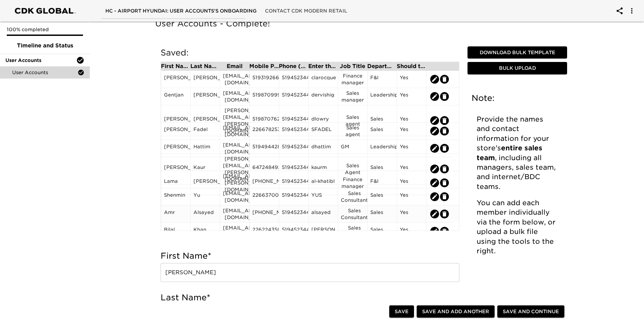  I want to click on div: Enter the user's CRM ID (note: use your DMS ID for eLead users), so click(323, 67).